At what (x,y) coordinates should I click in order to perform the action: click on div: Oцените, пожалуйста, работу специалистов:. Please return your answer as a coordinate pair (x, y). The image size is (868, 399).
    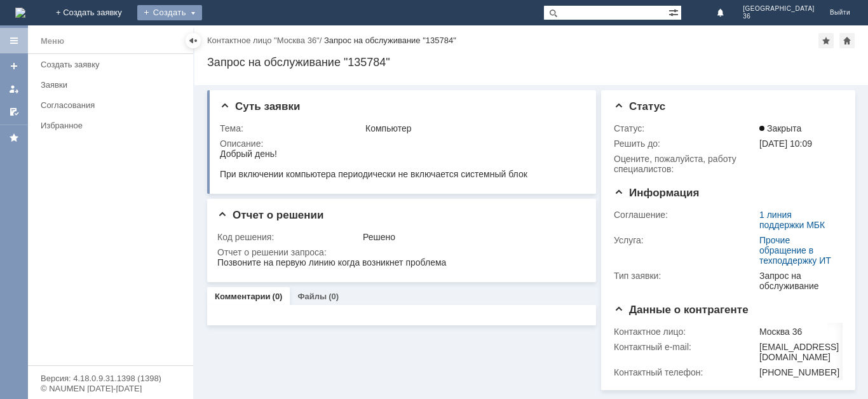
    Looking at the image, I should click on (685, 164).